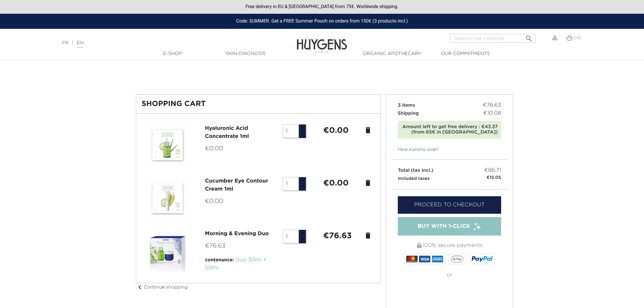 This screenshot has height=308, width=644. I want to click on span: Total (tax incl.), so click(415, 170).